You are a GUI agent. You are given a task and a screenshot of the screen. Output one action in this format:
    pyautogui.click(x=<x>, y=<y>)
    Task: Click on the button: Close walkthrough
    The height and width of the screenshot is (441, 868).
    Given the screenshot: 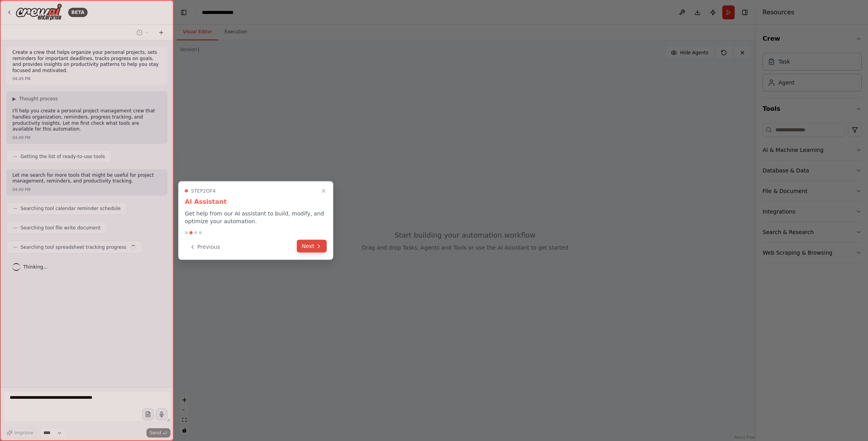 What is the action you would take?
    pyautogui.click(x=324, y=191)
    